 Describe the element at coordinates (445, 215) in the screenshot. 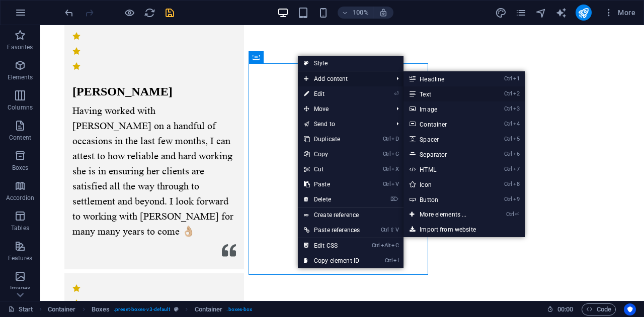

I see `a: Ctrl⏎More elements ...` at that location.